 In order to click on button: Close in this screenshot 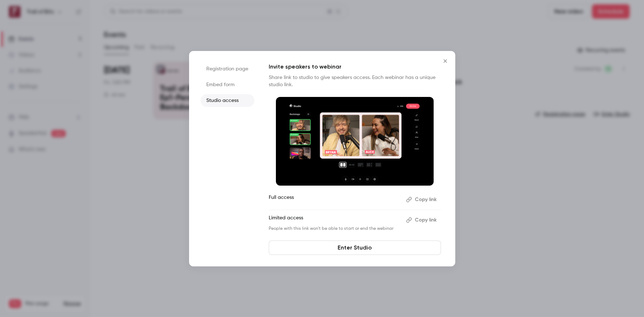, I will do `click(445, 61)`.